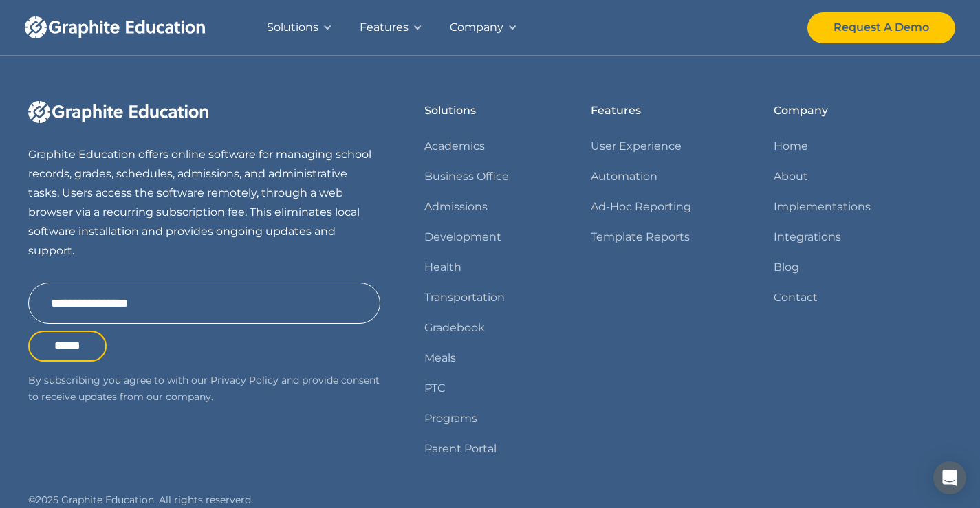 This screenshot has width=980, height=508. I want to click on a: Programs, so click(450, 418).